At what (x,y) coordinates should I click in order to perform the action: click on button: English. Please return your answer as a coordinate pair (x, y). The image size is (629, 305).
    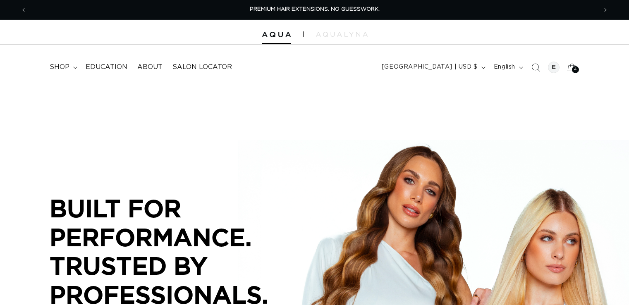
    Looking at the image, I should click on (508, 67).